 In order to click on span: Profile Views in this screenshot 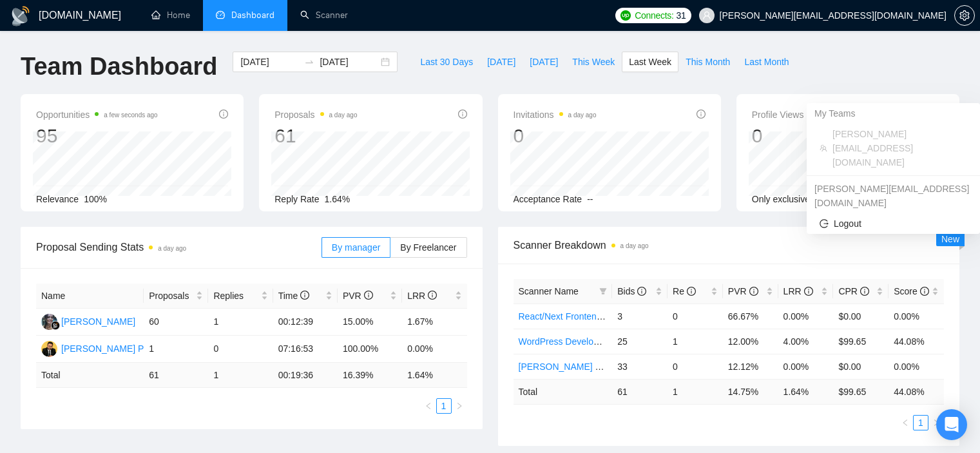, I will do `click(799, 115)`.